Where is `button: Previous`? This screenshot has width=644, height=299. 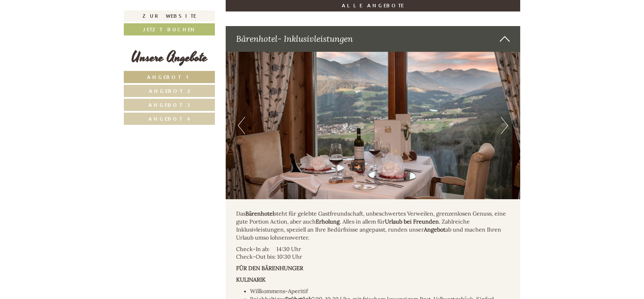
button: Previous is located at coordinates (241, 125).